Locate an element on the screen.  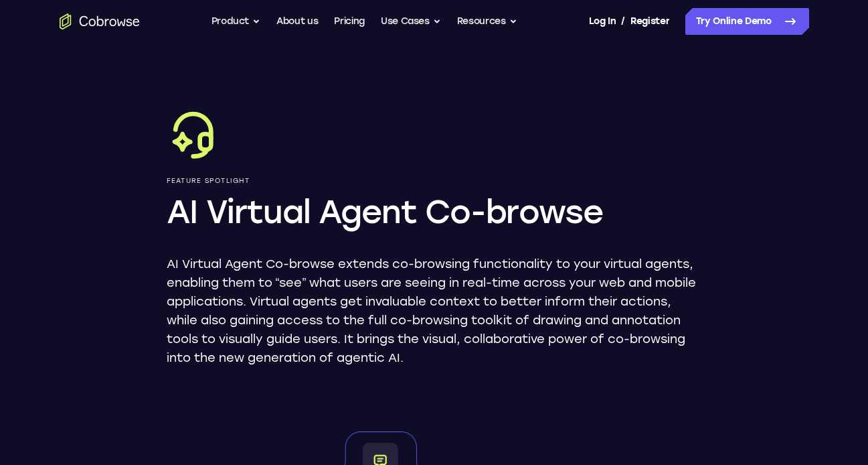
a: Log In is located at coordinates (603, 21).